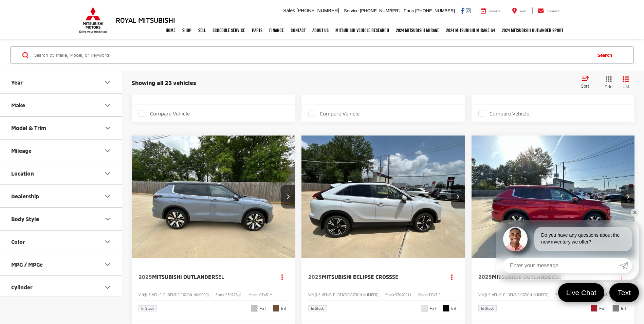  Describe the element at coordinates (553, 197) in the screenshot. I see `img: 2025 Mitsubishi Outlander SE` at that location.